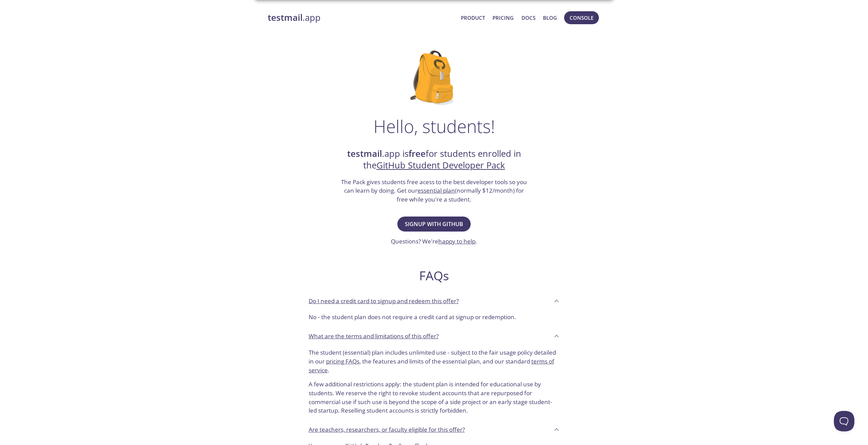 This screenshot has width=868, height=445. I want to click on h2: FAQs, so click(434, 275).